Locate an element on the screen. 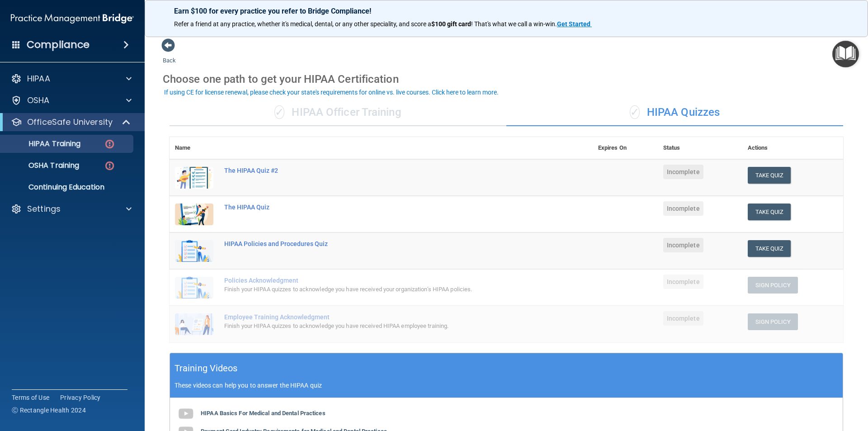  th: Status is located at coordinates (700, 148).